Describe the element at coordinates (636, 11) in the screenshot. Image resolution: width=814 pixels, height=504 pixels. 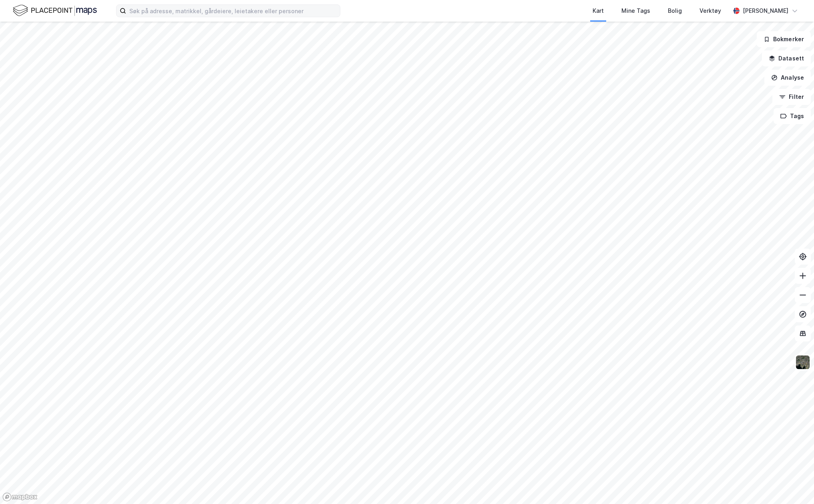
I see `div: Mine Tags` at that location.